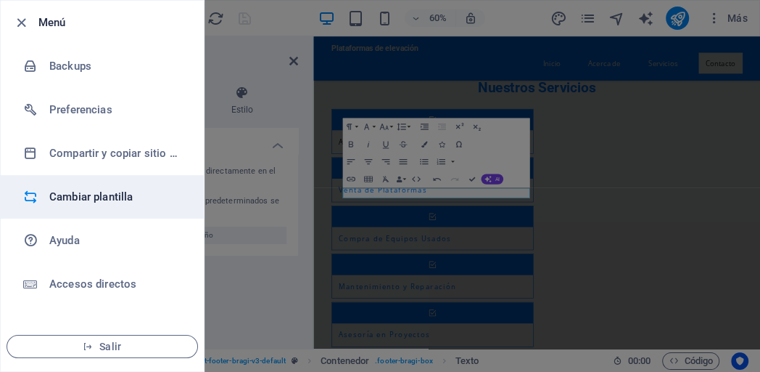 Image resolution: width=760 pixels, height=372 pixels. What do you see at coordinates (116, 197) in the screenshot?
I see `h6: Cambiar plantilla` at bounding box center [116, 197].